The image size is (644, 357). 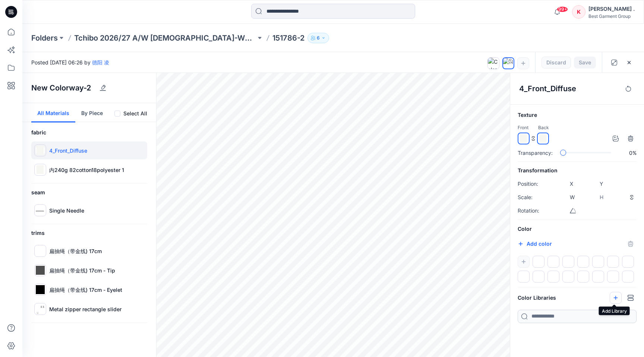 I want to click on p: 扁抽绳（带金线) 17cm - Tip, so click(x=82, y=270).